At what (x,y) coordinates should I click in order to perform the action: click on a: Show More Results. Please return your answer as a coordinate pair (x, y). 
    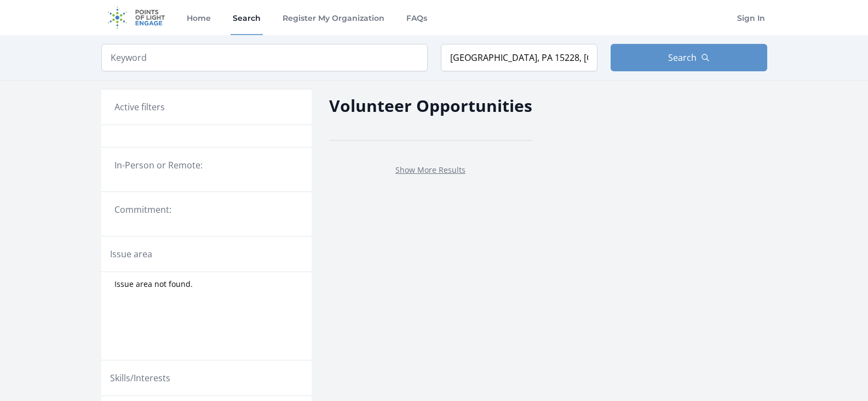
    Looking at the image, I should click on (430, 170).